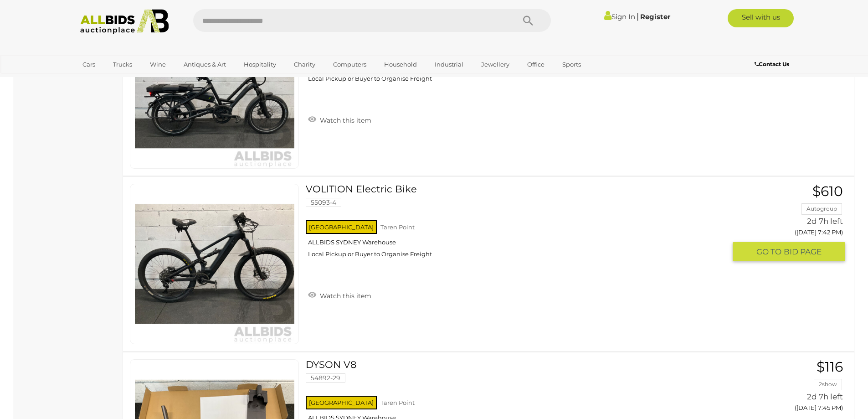 The width and height of the screenshot is (868, 419). What do you see at coordinates (620, 16) in the screenshot?
I see `a: Sign In` at bounding box center [620, 16].